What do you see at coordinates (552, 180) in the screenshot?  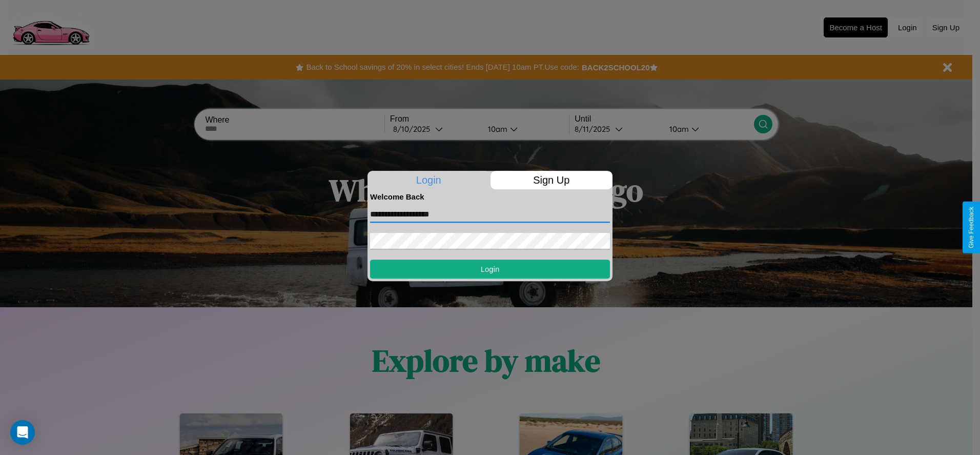 I see `p: Sign Up` at bounding box center [552, 180].